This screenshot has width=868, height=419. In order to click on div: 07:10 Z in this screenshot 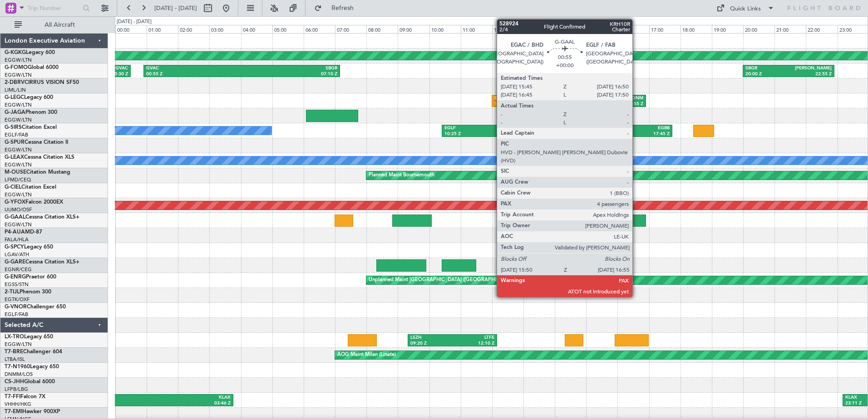, I will do `click(290, 75)`.